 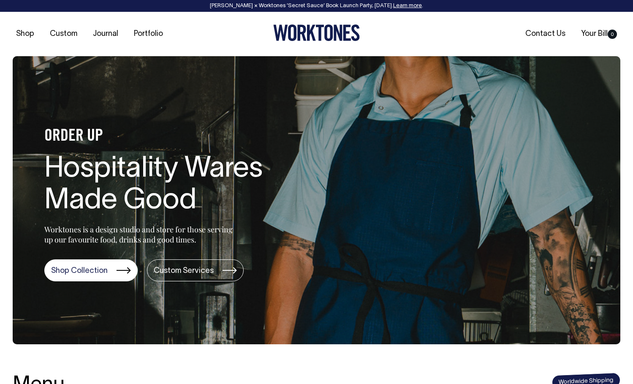 I want to click on a: Custom, so click(x=63, y=34).